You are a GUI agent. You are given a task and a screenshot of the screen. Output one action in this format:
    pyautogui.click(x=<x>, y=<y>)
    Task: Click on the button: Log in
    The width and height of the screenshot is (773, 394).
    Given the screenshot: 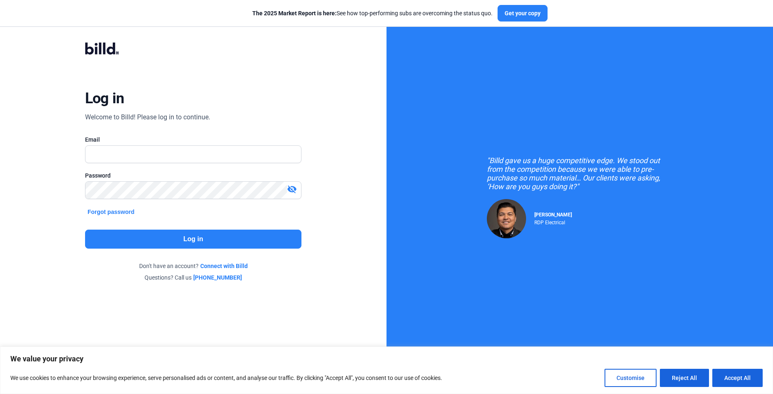 What is the action you would take?
    pyautogui.click(x=193, y=239)
    